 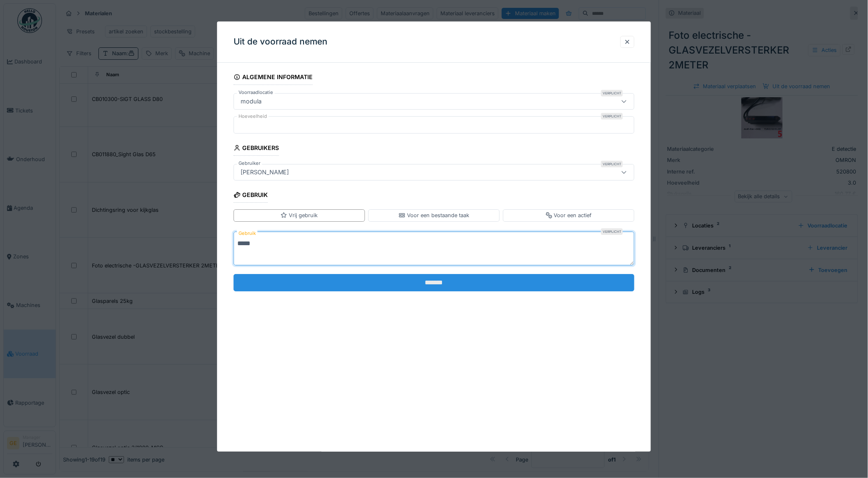 What do you see at coordinates (253, 116) in the screenshot?
I see `label: Hoeveelheid` at bounding box center [253, 116].